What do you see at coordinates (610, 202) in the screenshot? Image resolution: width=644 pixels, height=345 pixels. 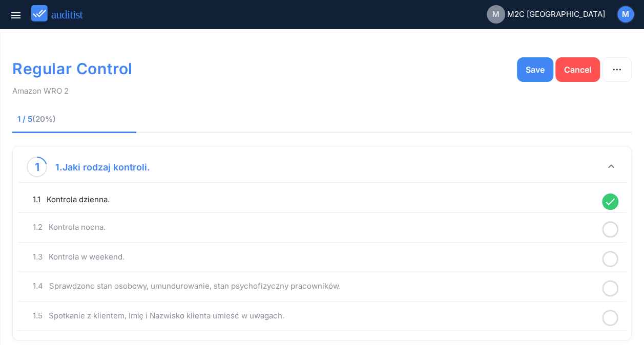 I see `i: done` at bounding box center [610, 202].